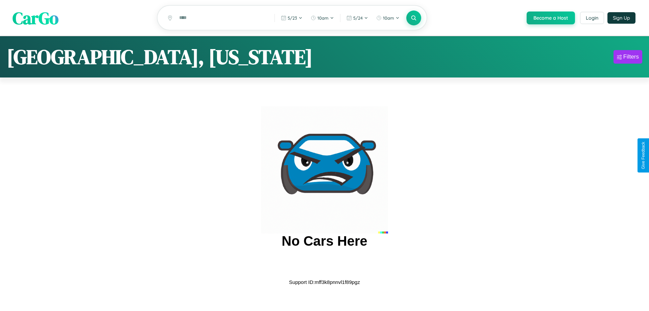 The width and height of the screenshot is (649, 311). I want to click on button: 5/23, so click(292, 18).